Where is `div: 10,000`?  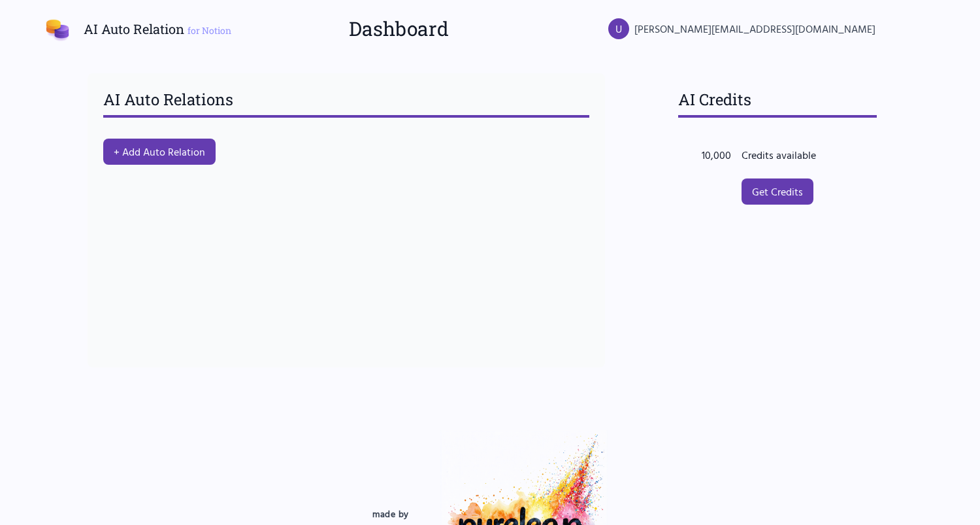 div: 10,000 is located at coordinates (714, 155).